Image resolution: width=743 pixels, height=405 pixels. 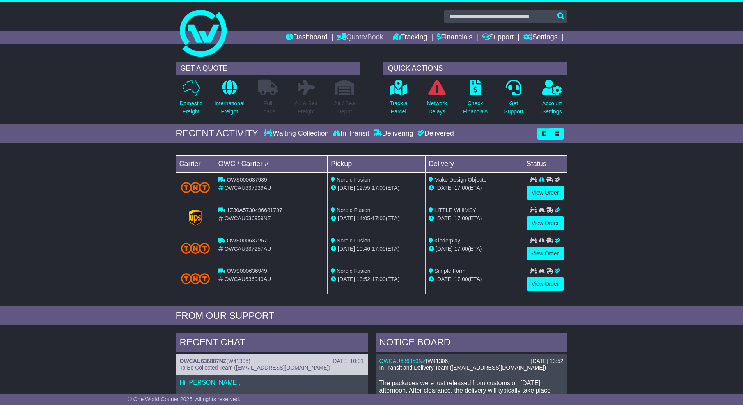 I want to click on a: OWCAU636959NZ, so click(x=402, y=361).